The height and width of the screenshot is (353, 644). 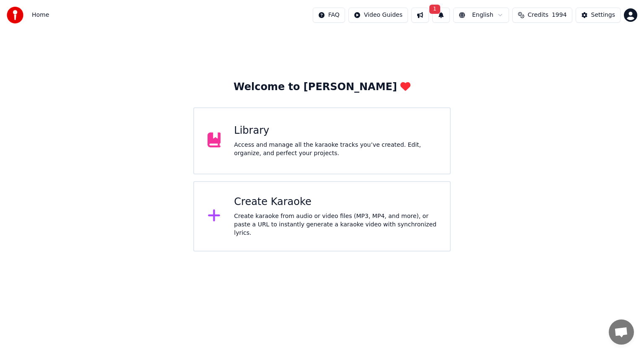 What do you see at coordinates (538, 15) in the screenshot?
I see `span: Credits` at bounding box center [538, 15].